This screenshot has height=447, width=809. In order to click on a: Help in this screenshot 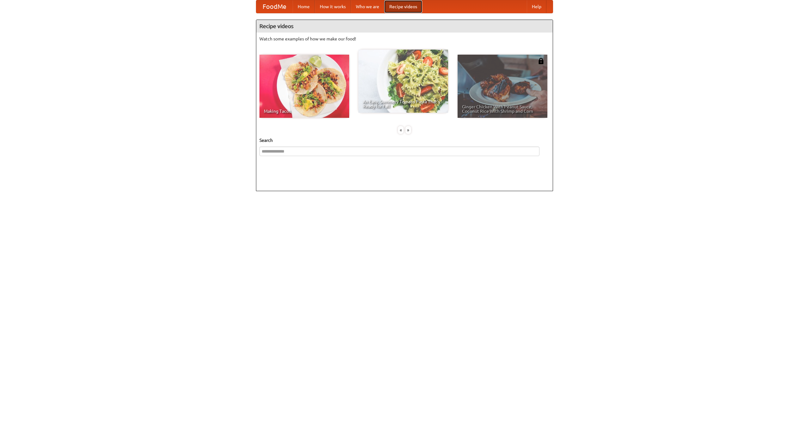, I will do `click(537, 7)`.